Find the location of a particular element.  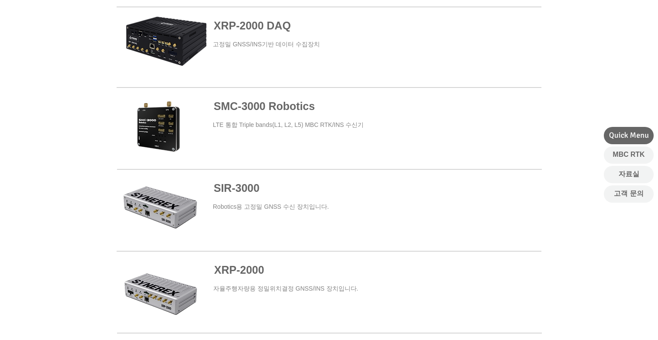

a: SMC-3000 Robotics is located at coordinates (264, 106).